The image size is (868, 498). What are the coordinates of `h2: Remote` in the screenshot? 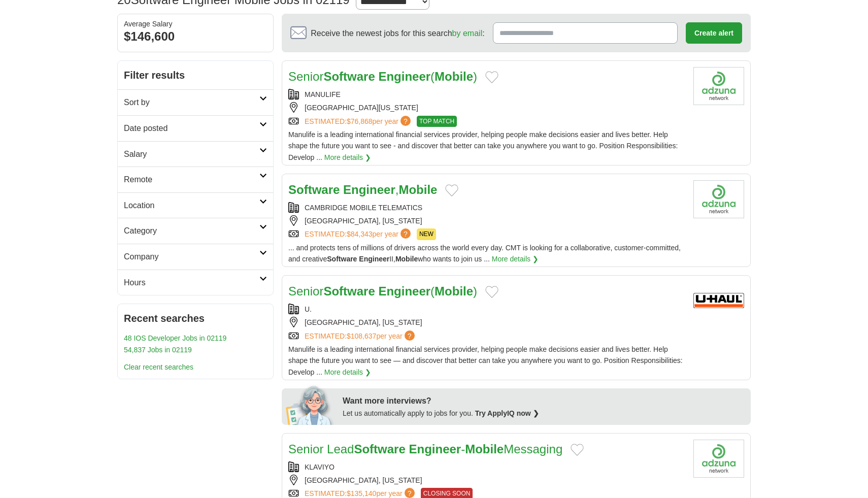 It's located at (191, 180).